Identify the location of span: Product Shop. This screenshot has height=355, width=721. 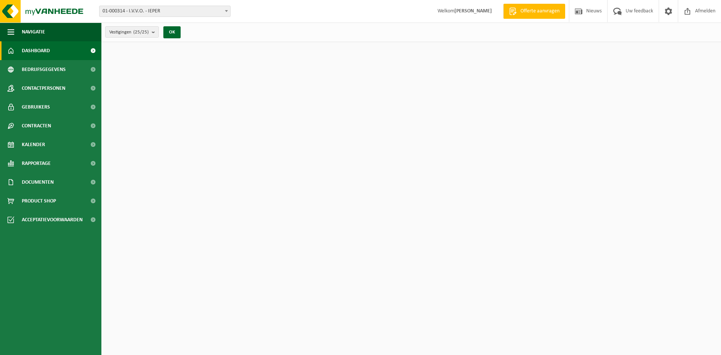
(39, 201).